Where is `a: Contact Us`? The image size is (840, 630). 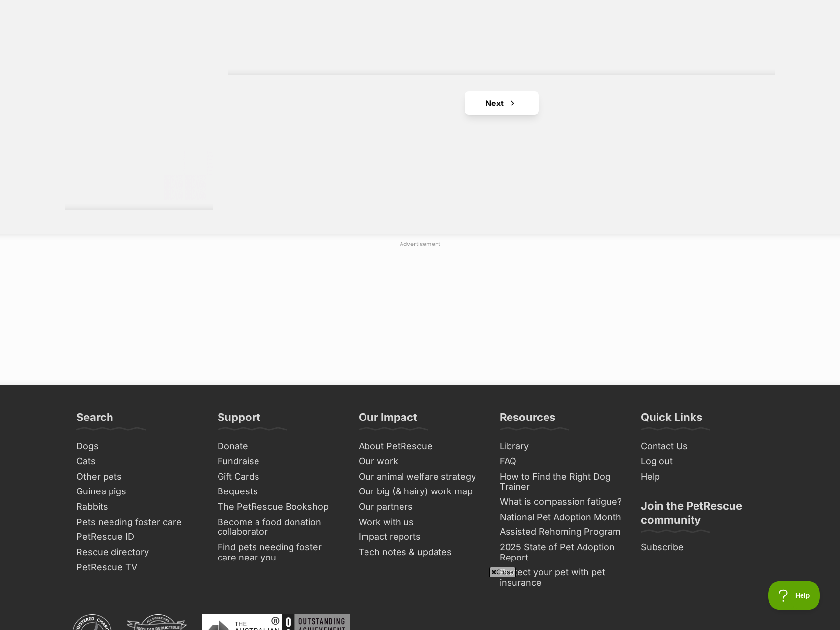
a: Contact Us is located at coordinates (703, 446).